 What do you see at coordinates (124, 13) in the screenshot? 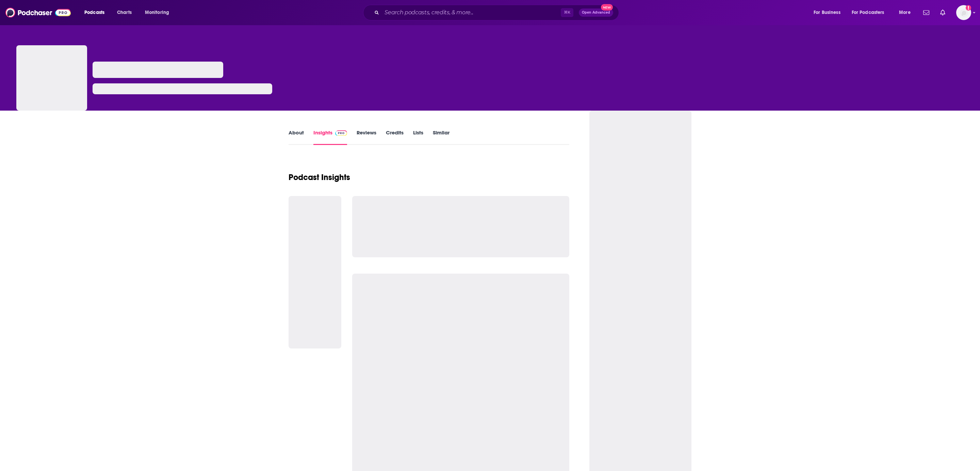
I see `span: Charts` at bounding box center [124, 13].